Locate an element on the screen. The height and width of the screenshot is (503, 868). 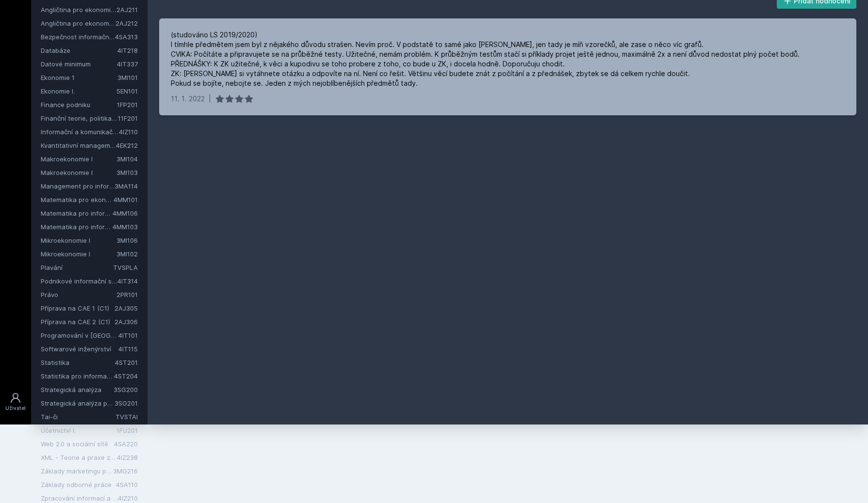
a: 4SA110 is located at coordinates (127, 484).